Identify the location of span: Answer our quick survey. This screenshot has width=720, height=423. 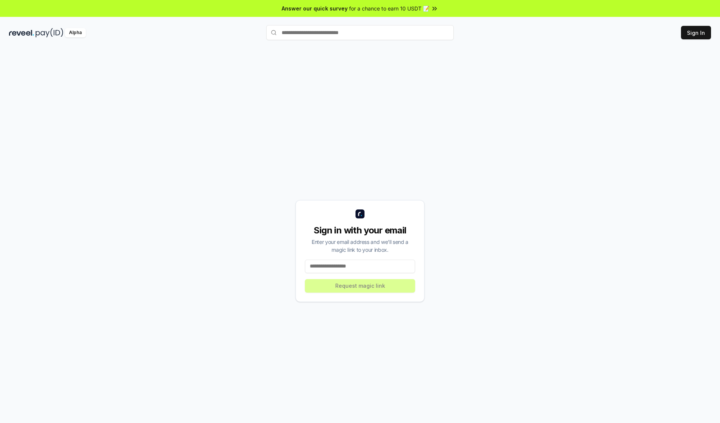
(315, 8).